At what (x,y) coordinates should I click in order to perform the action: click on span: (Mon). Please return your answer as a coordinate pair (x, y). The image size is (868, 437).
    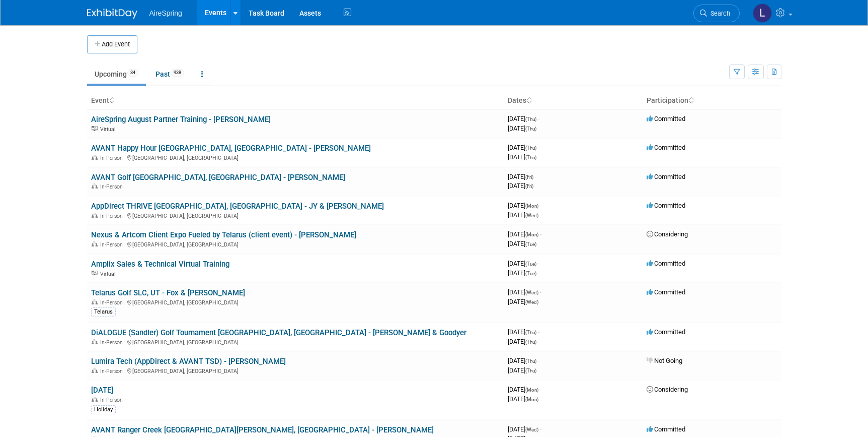
    Looking at the image, I should click on (532, 399).